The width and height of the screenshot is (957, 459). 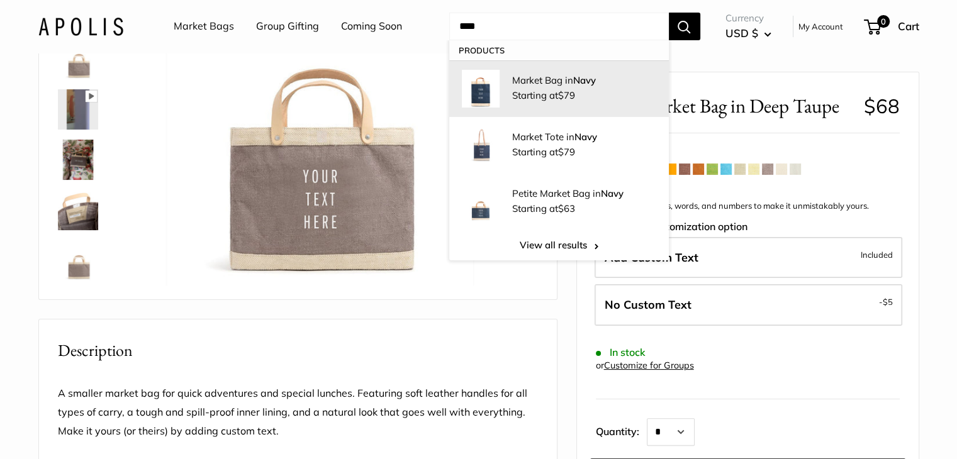 What do you see at coordinates (81, 26) in the screenshot?
I see `img: Apolis` at bounding box center [81, 26].